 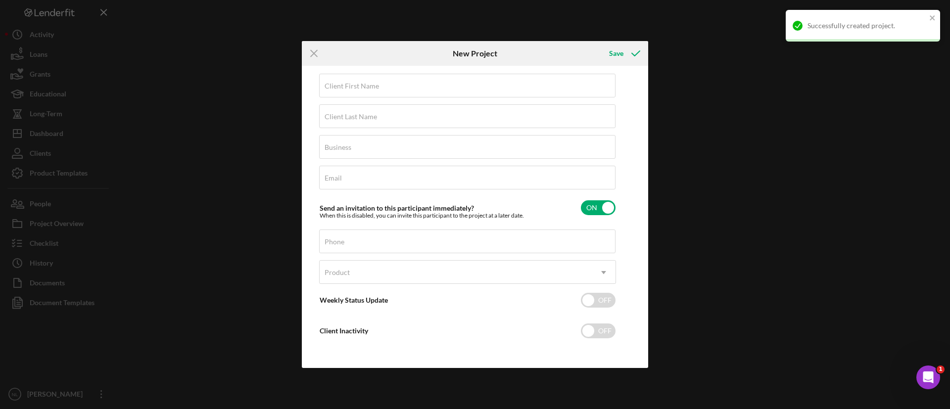 I want to click on label: Email, so click(x=333, y=178).